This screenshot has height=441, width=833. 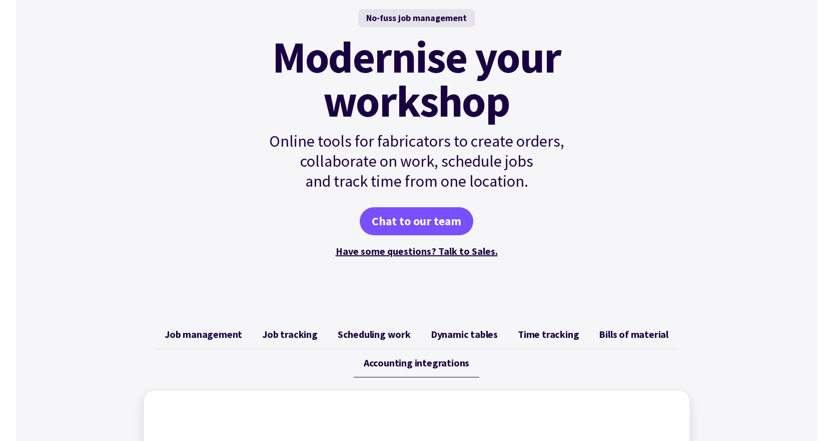 I want to click on mark: Modernise your workshop, so click(x=416, y=79).